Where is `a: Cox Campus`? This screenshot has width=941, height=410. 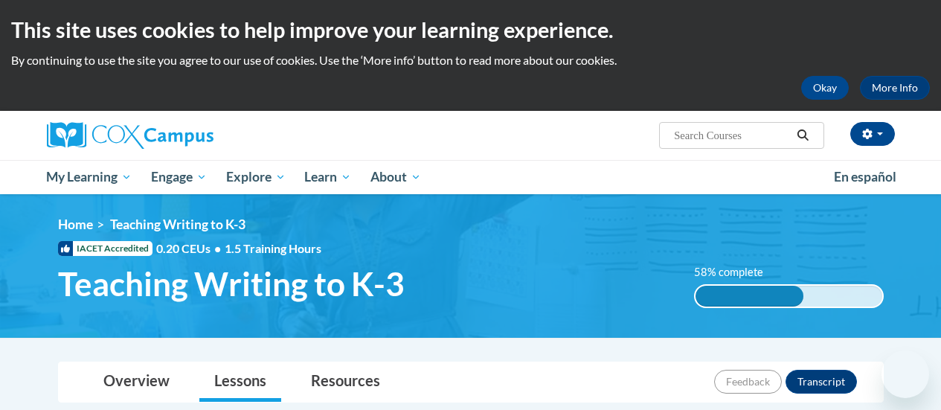
a: Cox Campus is located at coordinates (181, 135).